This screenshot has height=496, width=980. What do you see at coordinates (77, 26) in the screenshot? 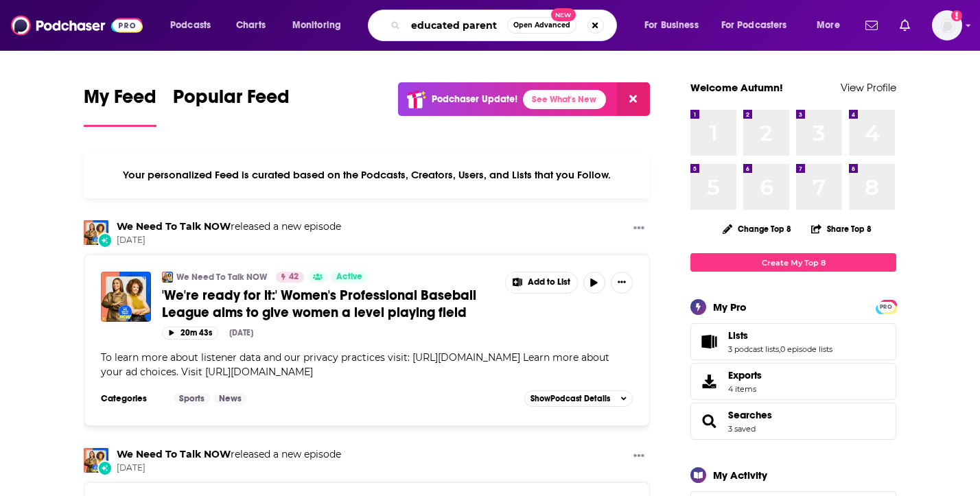
I see `img: Podchaser - Follow, Share and Rate Podcasts` at bounding box center [77, 26].